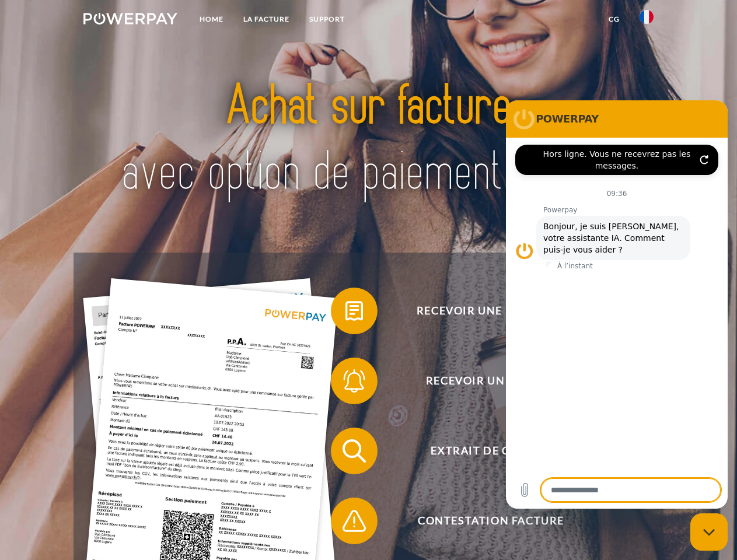 This screenshot has height=560, width=737. Describe the element at coordinates (130, 110) in the screenshot. I see `p: Powerpay` at that location.